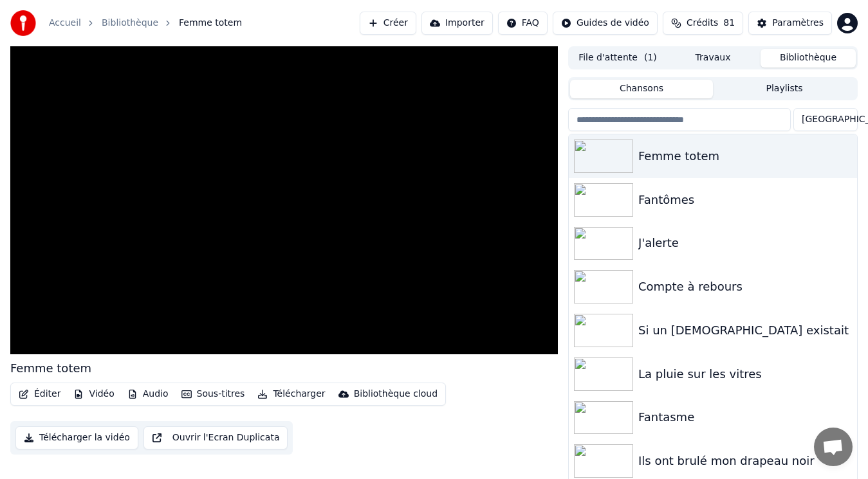  I want to click on nav: breadcrumb, so click(146, 23).